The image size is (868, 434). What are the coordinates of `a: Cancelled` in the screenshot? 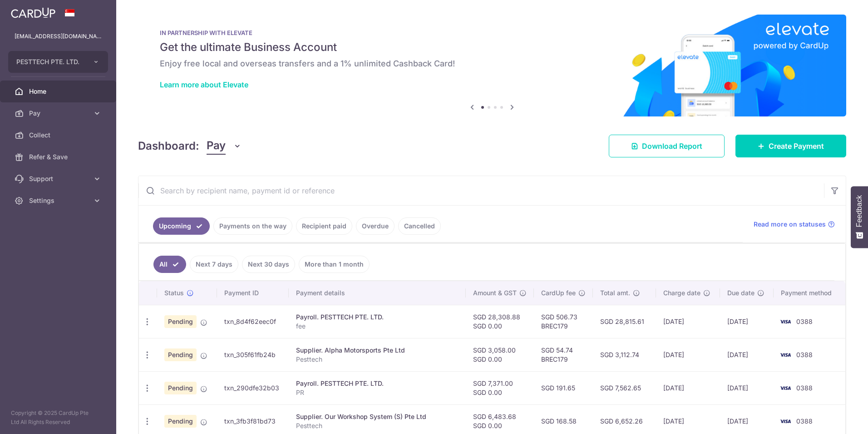 It's located at (420, 226).